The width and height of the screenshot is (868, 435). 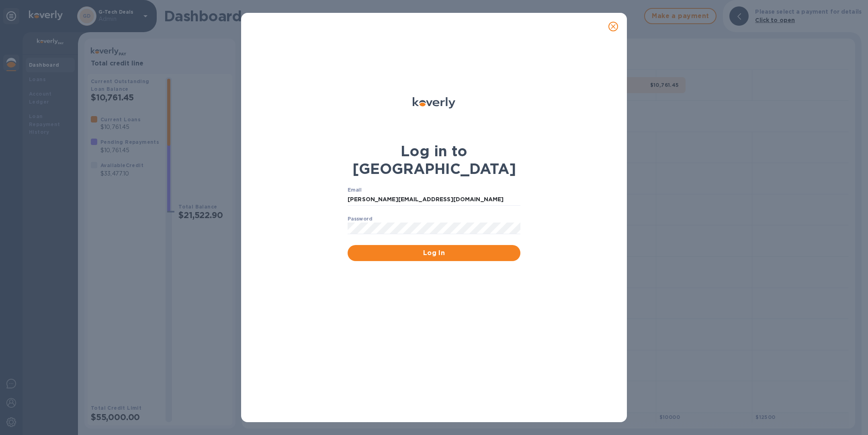 What do you see at coordinates (360, 219) in the screenshot?
I see `label: Password` at bounding box center [360, 219].